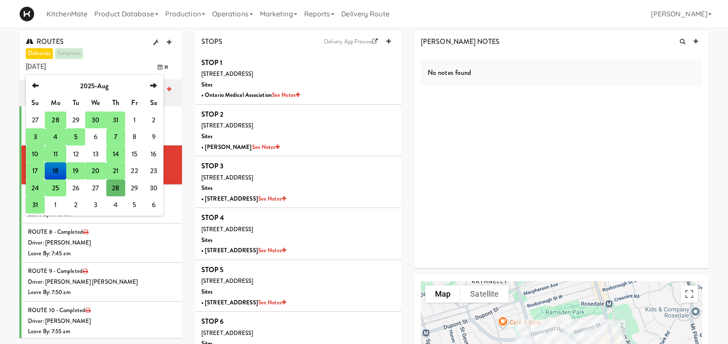  What do you see at coordinates (135, 103) in the screenshot?
I see `th: Fr` at bounding box center [135, 103].